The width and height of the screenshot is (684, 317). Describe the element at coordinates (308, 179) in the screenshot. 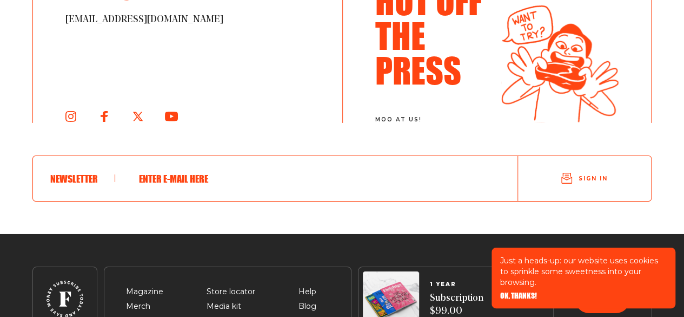

I see `input: Enter e-mail here` at that location.